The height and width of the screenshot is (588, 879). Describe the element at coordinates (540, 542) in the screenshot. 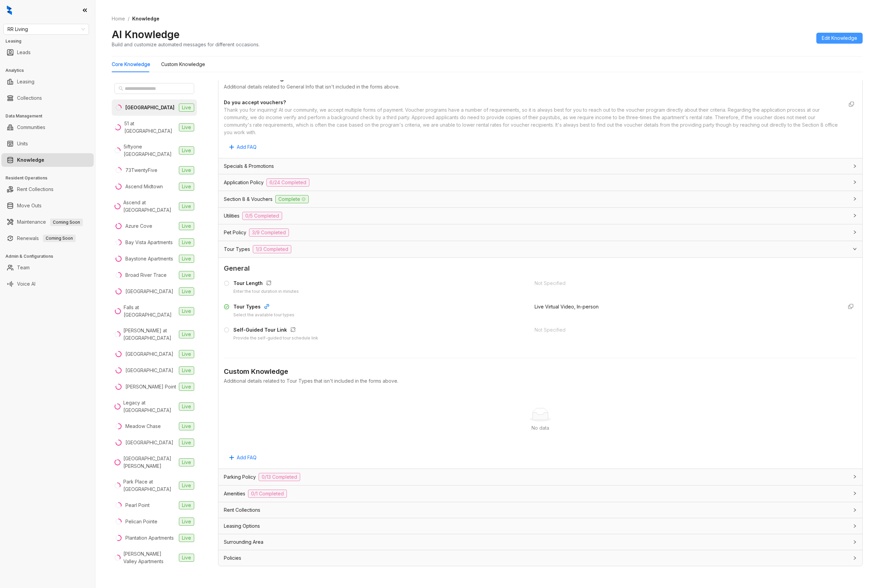

I see `div: Surrounding Area` at that location.